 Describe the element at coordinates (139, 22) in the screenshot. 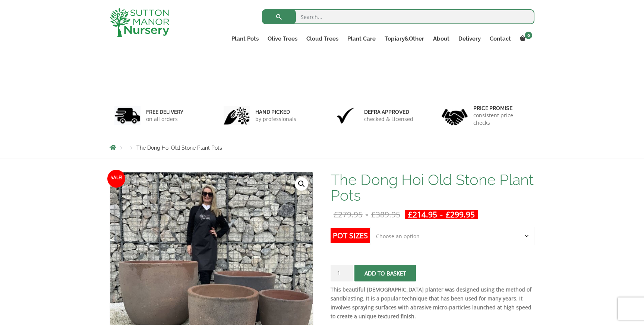

I see `img: logo` at that location.